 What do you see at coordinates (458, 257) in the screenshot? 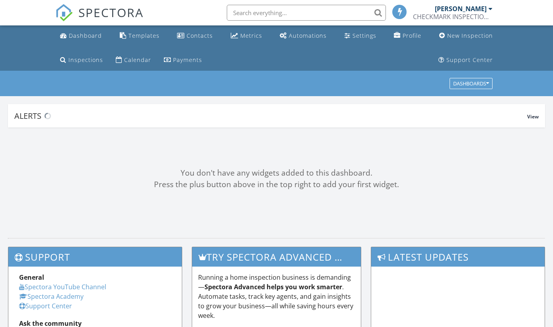
I see `h3: Latest Updates` at bounding box center [458, 257].